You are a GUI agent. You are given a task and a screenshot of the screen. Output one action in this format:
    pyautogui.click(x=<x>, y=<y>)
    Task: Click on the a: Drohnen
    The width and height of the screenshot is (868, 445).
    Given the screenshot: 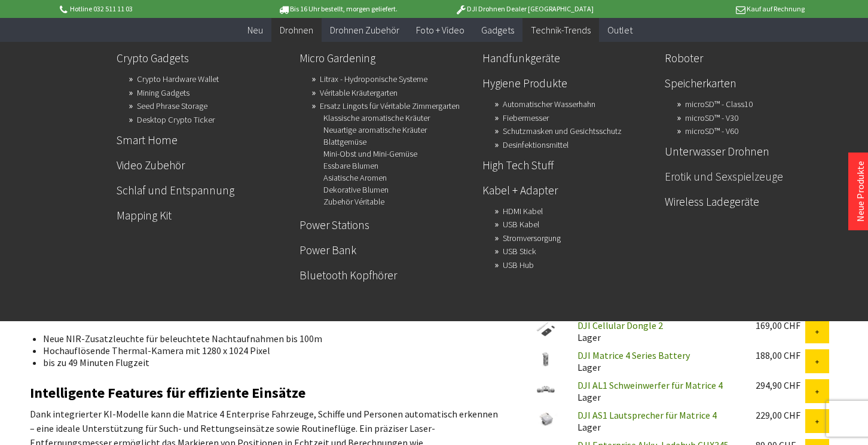 What is the action you would take?
    pyautogui.click(x=296, y=30)
    